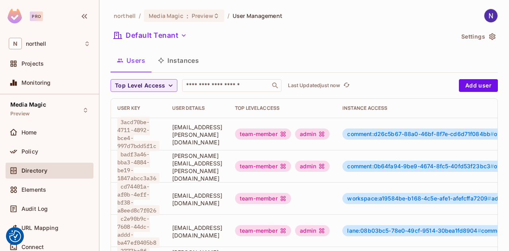 This screenshot has width=509, height=251. What do you see at coordinates (346, 86) in the screenshot?
I see `span: refresh` at bounding box center [346, 86].